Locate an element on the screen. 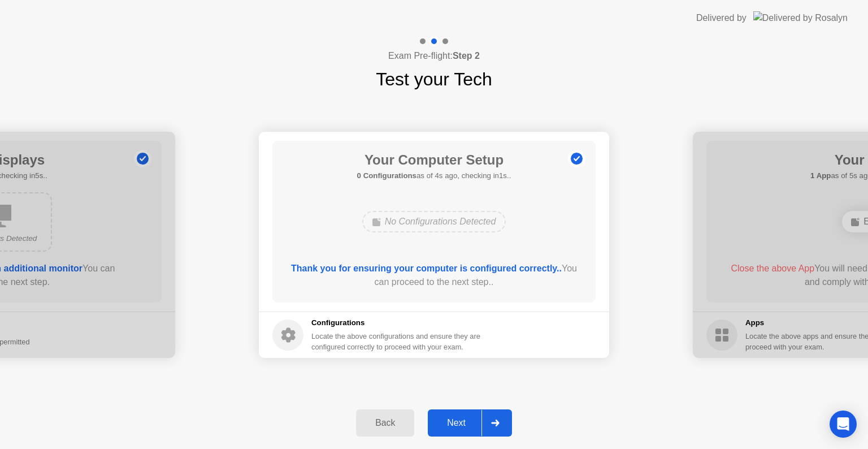  img: Delivered by Rosalyn is located at coordinates (800, 18).